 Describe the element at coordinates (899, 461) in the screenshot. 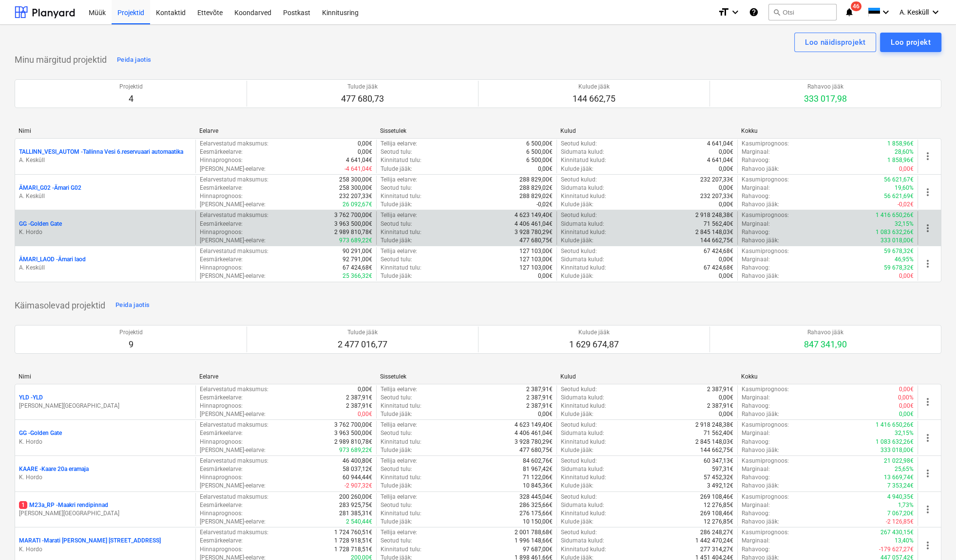

I see `p: 21 022,98€` at that location.